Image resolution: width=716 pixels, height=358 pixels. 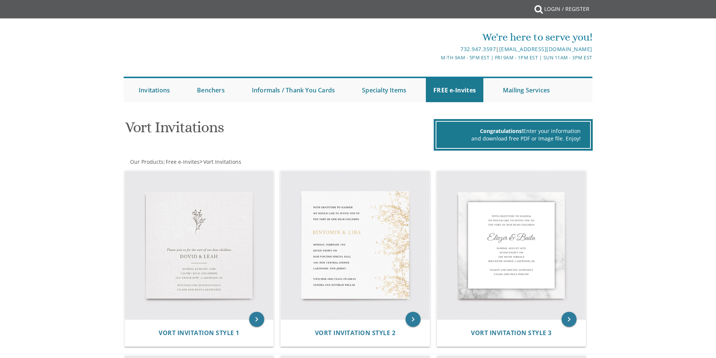 I want to click on img: Vort Invitation Style 2, so click(x=355, y=246).